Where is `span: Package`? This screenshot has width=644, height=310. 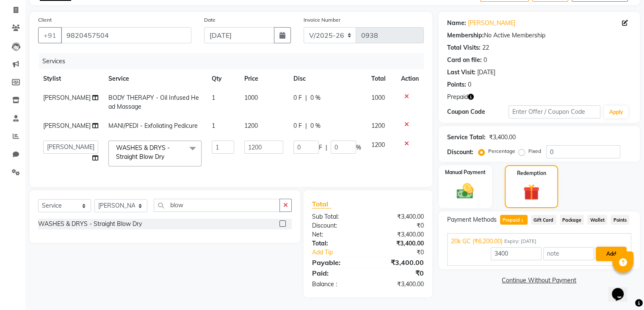
span: Package is located at coordinates (572, 219).